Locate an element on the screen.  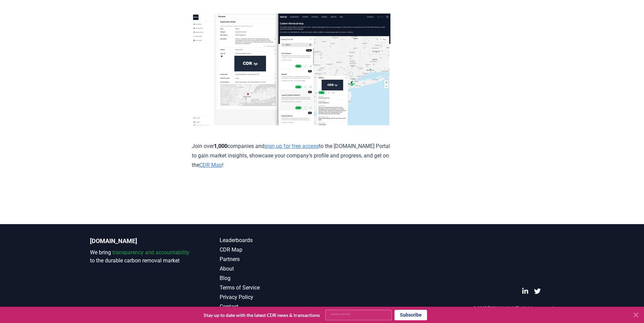
a: Terms of Service is located at coordinates (271, 288).